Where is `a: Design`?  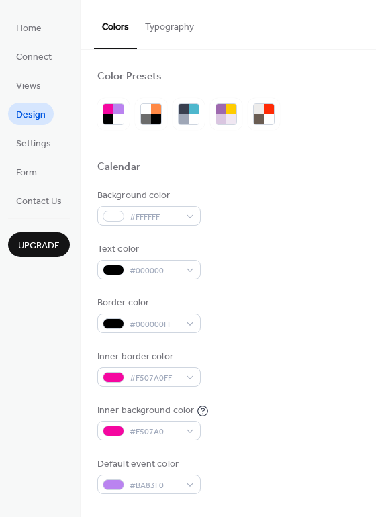
a: Design is located at coordinates (31, 113).